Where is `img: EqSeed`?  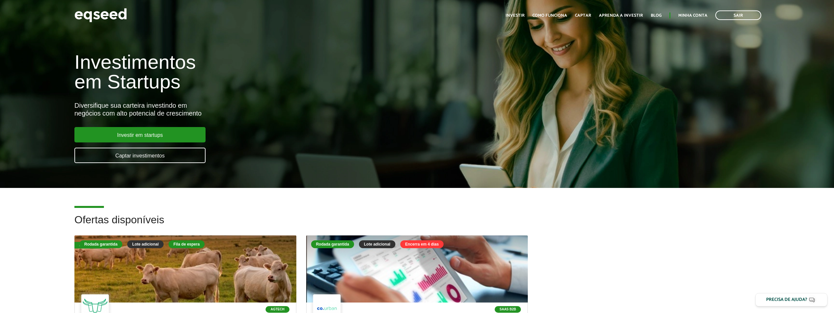 img: EqSeed is located at coordinates (101, 15).